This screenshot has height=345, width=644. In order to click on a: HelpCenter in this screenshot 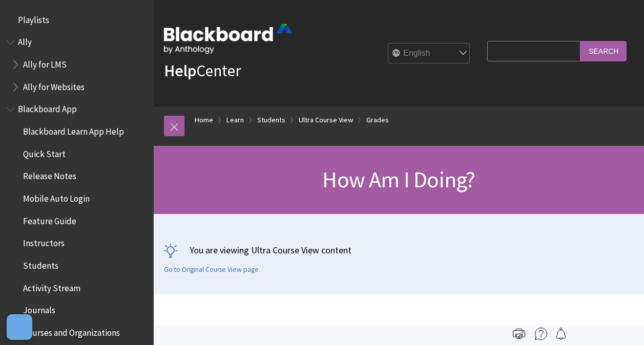, I will do `click(202, 71)`.